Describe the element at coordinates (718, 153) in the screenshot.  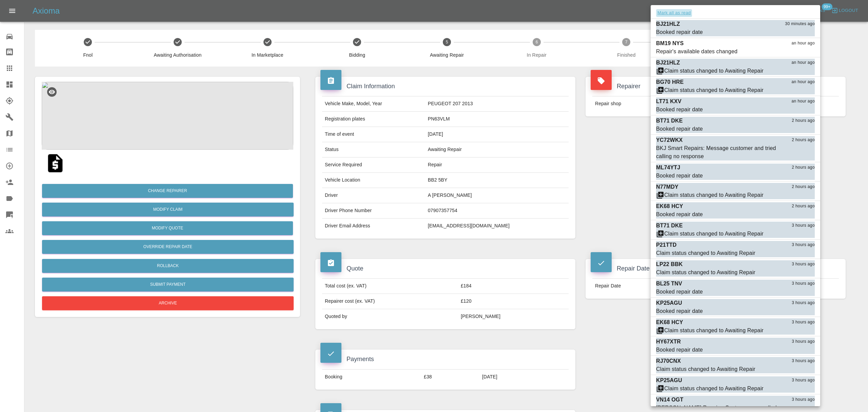
I see `div: BKJ Smart Repairs: Message customer and tried calling no response` at that location.